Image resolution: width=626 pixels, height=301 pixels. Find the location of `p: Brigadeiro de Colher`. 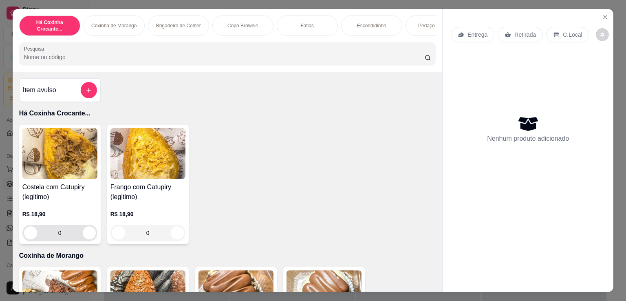

p: Brigadeiro de Colher is located at coordinates (179, 26).